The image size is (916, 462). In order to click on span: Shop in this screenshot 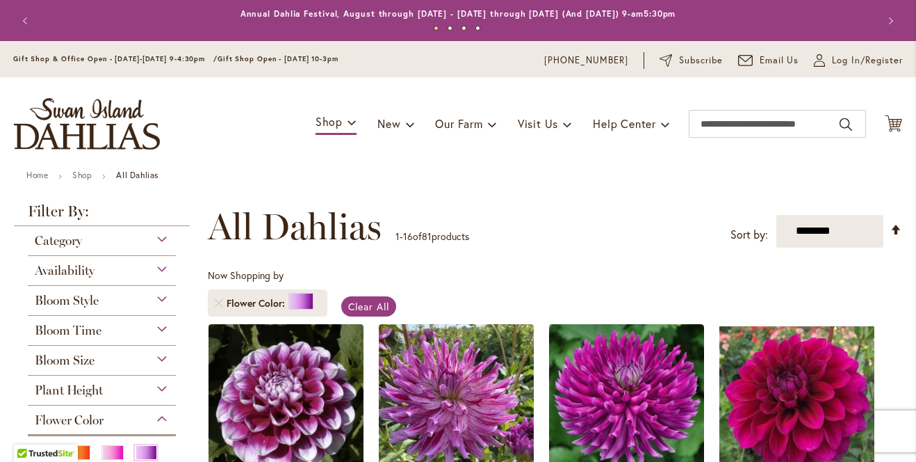, I will do `click(329, 121)`.